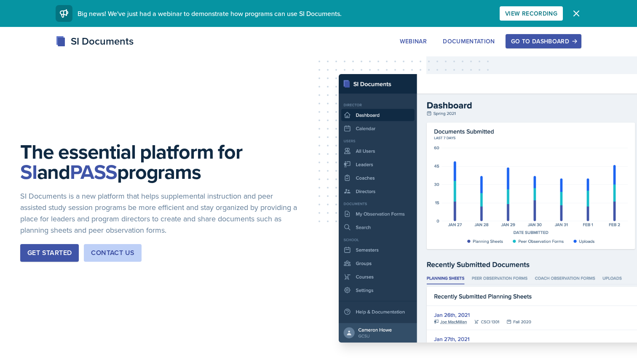 The image size is (637, 364). What do you see at coordinates (531, 14) in the screenshot?
I see `div: View Recording` at bounding box center [531, 14].